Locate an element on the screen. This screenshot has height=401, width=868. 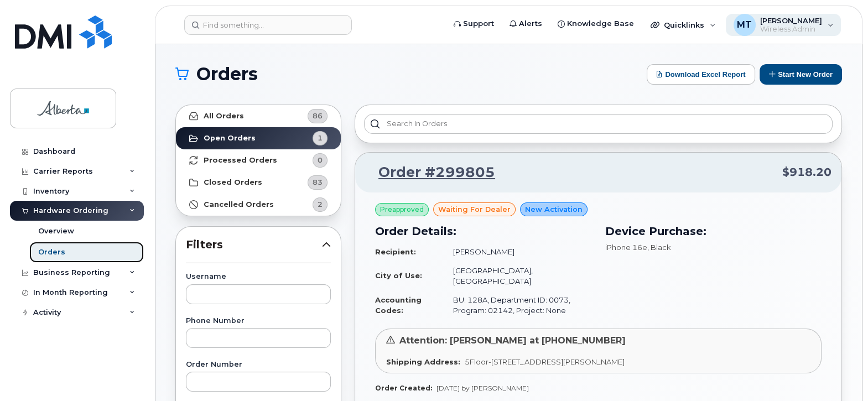
span: iPhone 16e is located at coordinates (626, 247).